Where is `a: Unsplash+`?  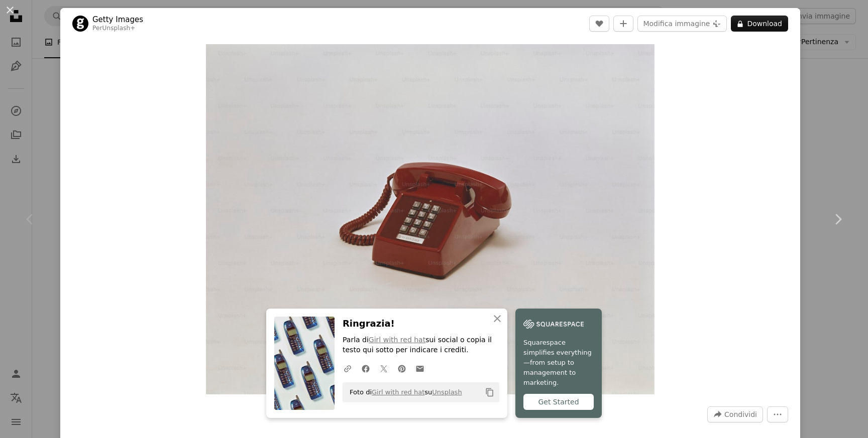
a: Unsplash+ is located at coordinates (119, 28).